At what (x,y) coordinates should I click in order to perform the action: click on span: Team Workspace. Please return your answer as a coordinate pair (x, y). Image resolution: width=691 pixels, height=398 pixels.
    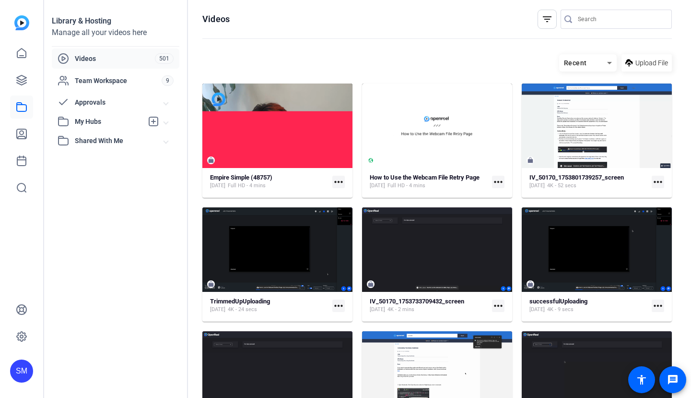
    Looking at the image, I should click on (118, 81).